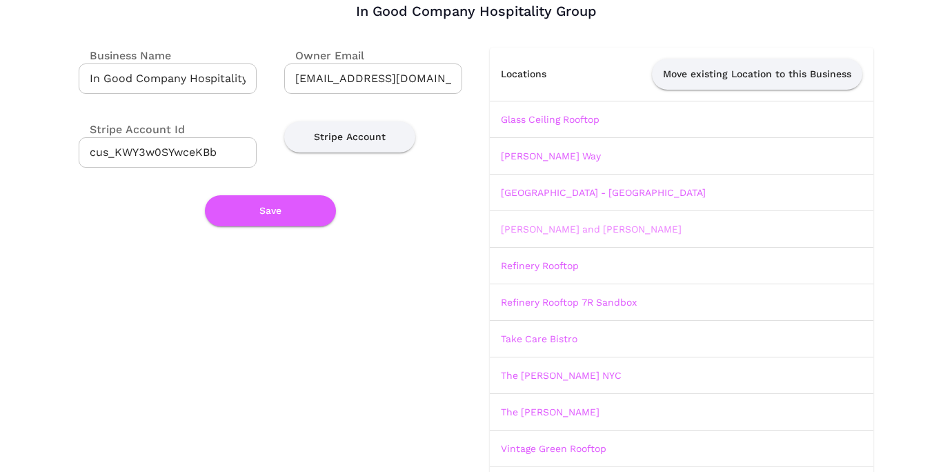  Describe the element at coordinates (550, 119) in the screenshot. I see `a: Glass Ceiling Rooftop` at that location.